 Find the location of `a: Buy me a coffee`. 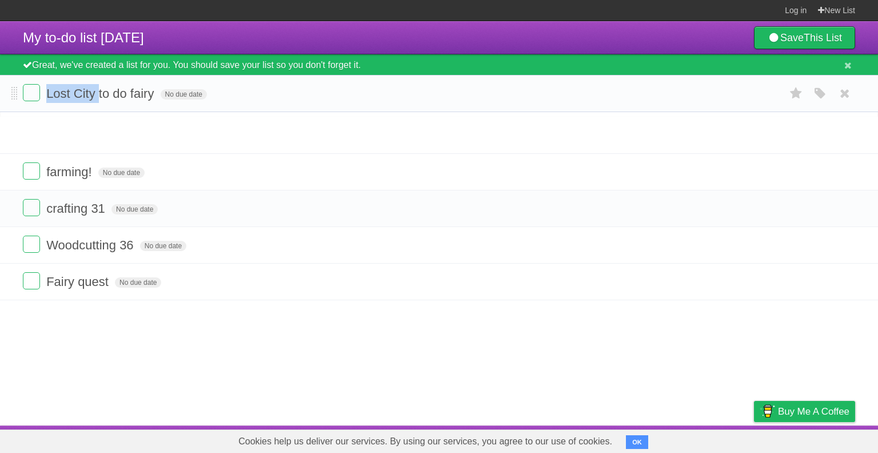

a: Buy me a coffee is located at coordinates (804, 411).